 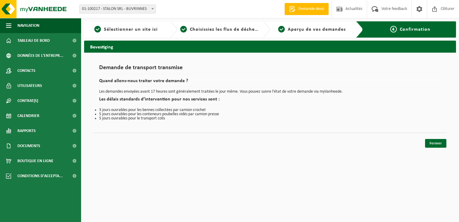 What do you see at coordinates (312, 9) in the screenshot?
I see `span: Demande devis` at bounding box center [312, 9].